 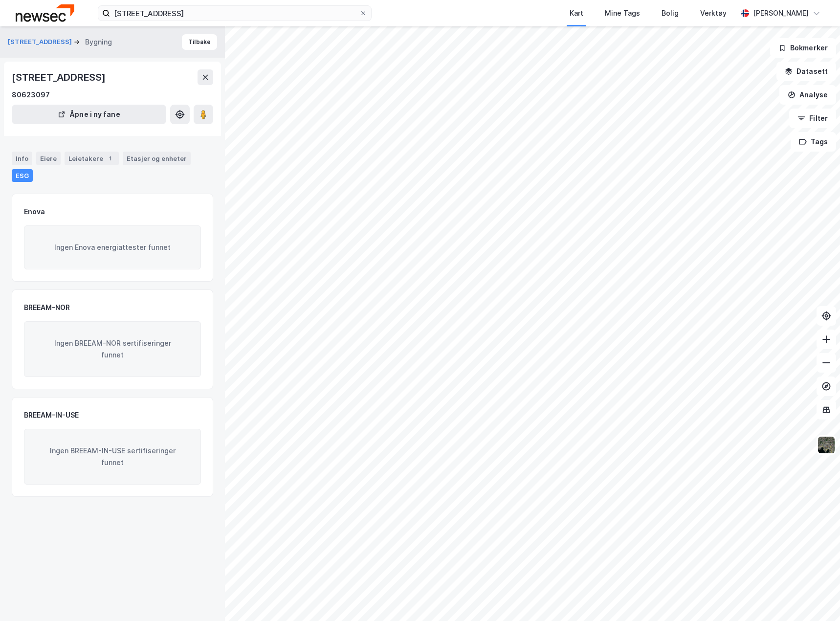 I want to click on div: Info, so click(x=22, y=158).